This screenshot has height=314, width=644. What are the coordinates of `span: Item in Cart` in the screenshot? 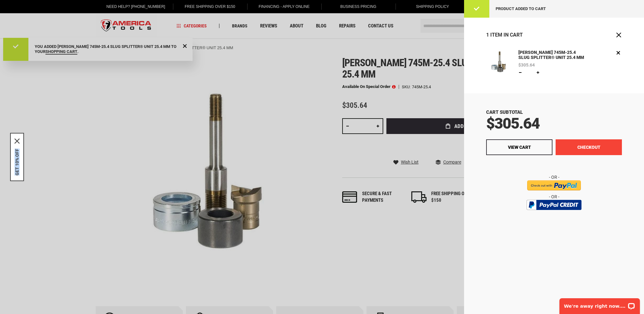 It's located at (506, 35).